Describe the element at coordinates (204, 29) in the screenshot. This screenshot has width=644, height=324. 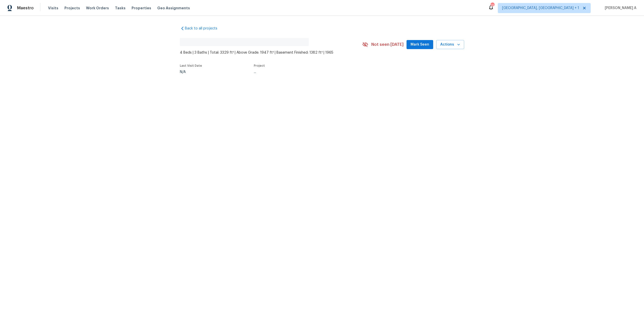
I see `a: Back to all projects` at that location.